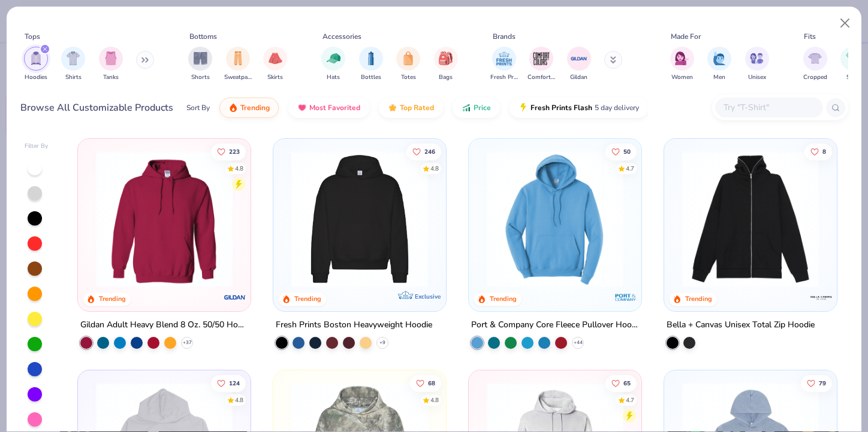  Describe the element at coordinates (757, 77) in the screenshot. I see `span: Unisex` at that location.